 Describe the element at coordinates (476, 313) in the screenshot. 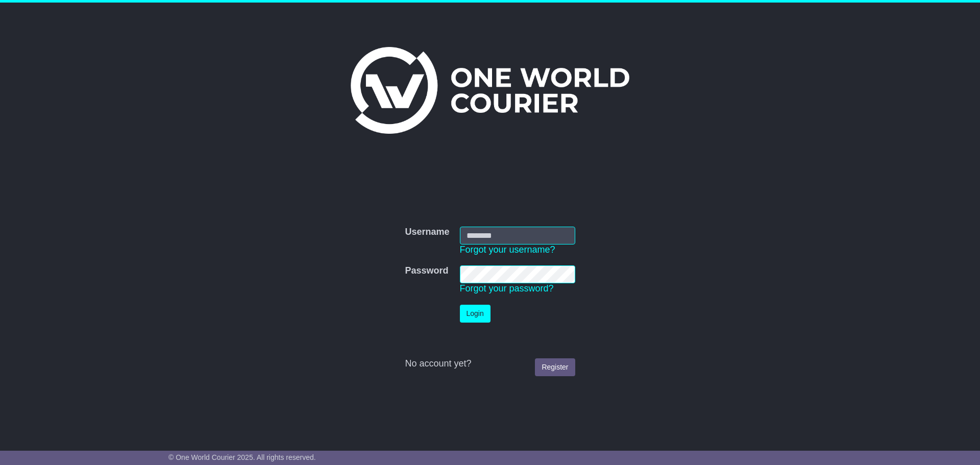

I see `button: Login` at that location.